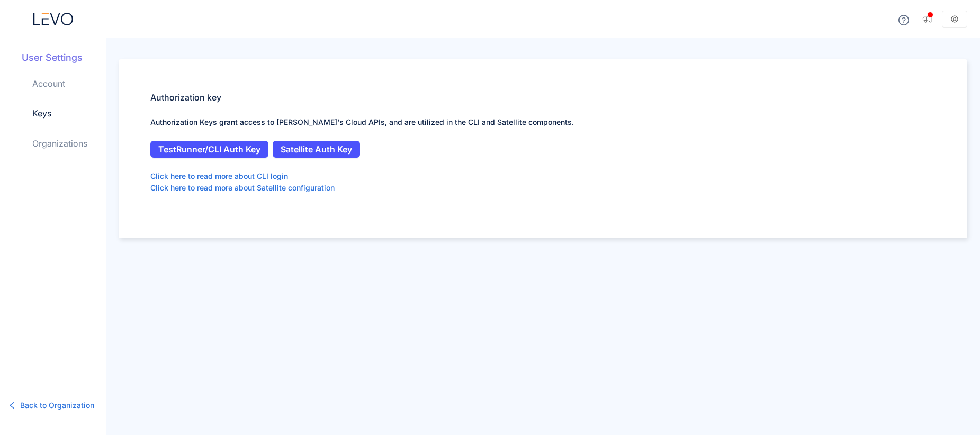 This screenshot has width=980, height=435. I want to click on a: Account, so click(49, 83).